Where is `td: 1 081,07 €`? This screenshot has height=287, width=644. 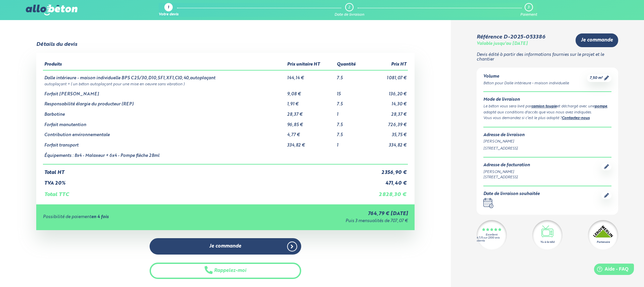 td: 1 081,07 € is located at coordinates (387, 75).